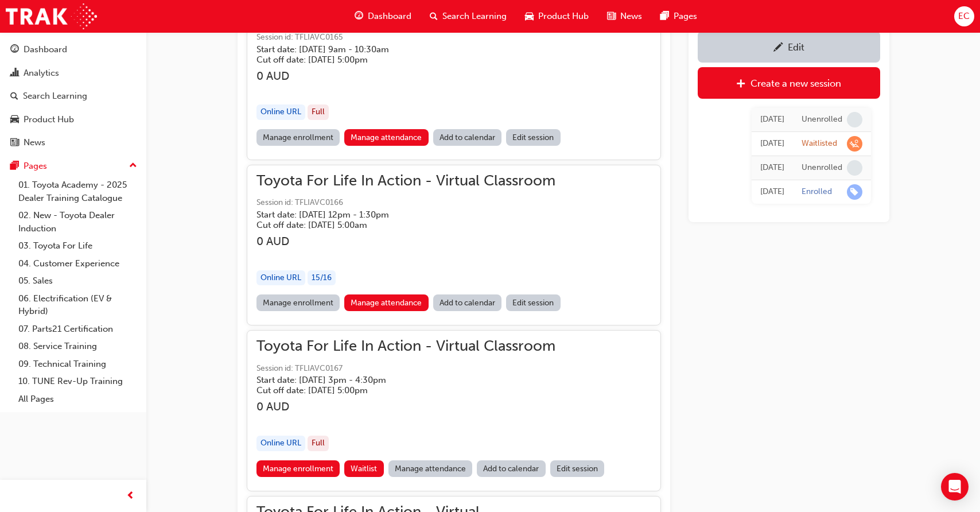 This screenshot has height=512, width=980. I want to click on a: 05. Sales, so click(77, 280).